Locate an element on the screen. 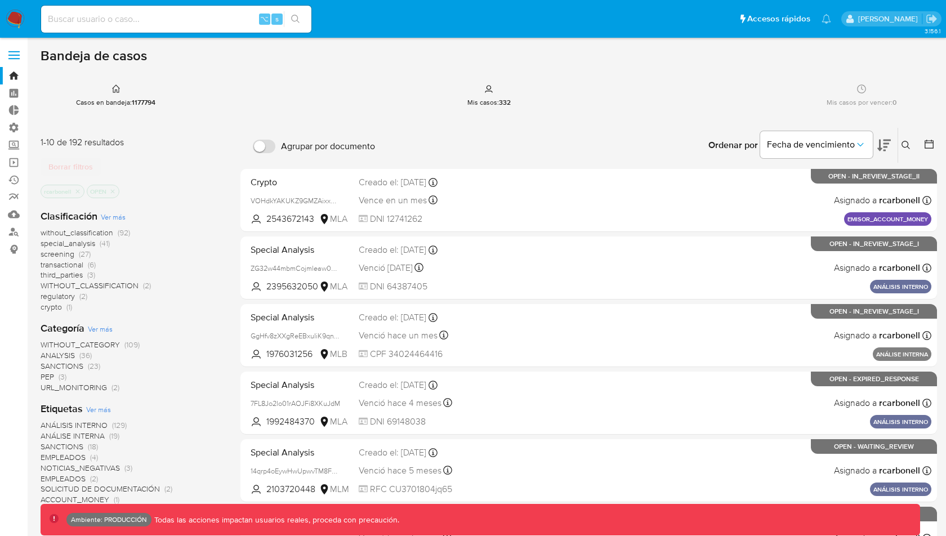  span: s is located at coordinates (277, 19).